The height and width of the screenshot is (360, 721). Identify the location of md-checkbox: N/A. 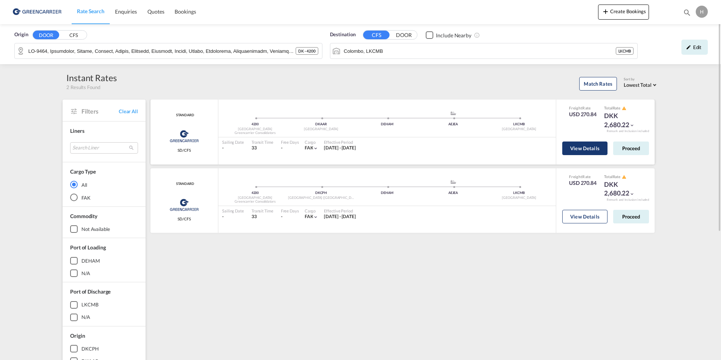
(104, 317).